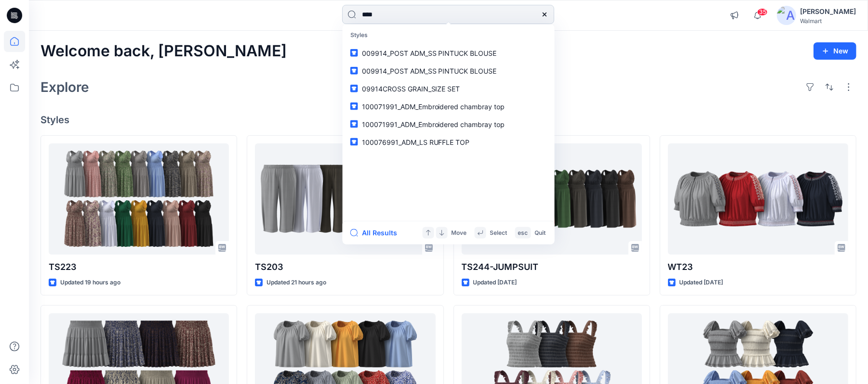 This screenshot has width=868, height=384. Describe the element at coordinates (411, 88) in the screenshot. I see `span: 09914CROSS GRAIN_SIZE SET` at that location.